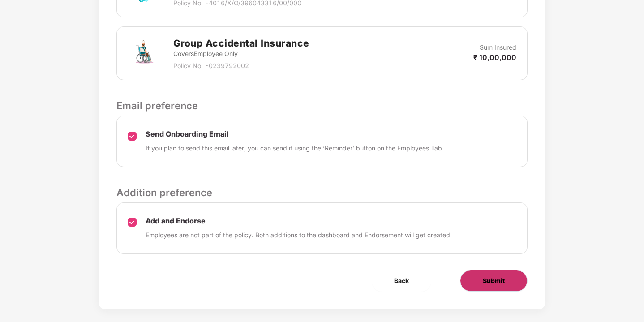 The height and width of the screenshot is (322, 644). Describe the element at coordinates (498, 47) in the screenshot. I see `p: Sum Insured` at that location.